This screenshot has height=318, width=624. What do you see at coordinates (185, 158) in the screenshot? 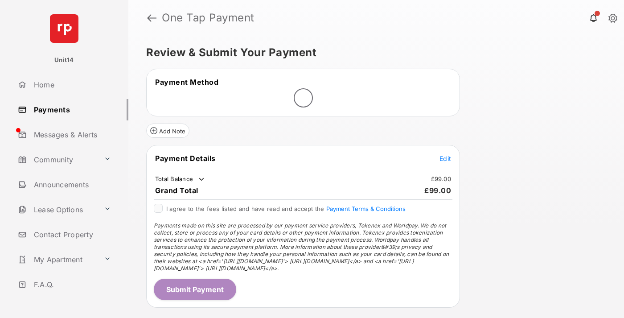
I see `span: Payment Details` at bounding box center [185, 158].